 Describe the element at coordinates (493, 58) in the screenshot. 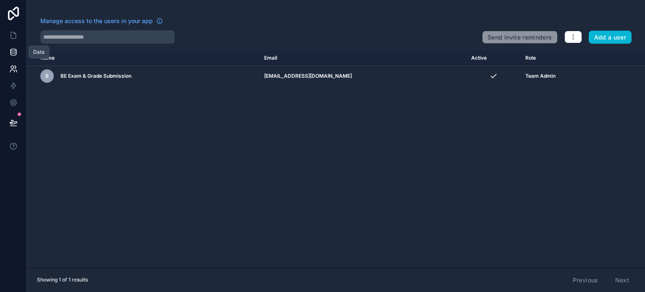

I see `th: Active` at that location.